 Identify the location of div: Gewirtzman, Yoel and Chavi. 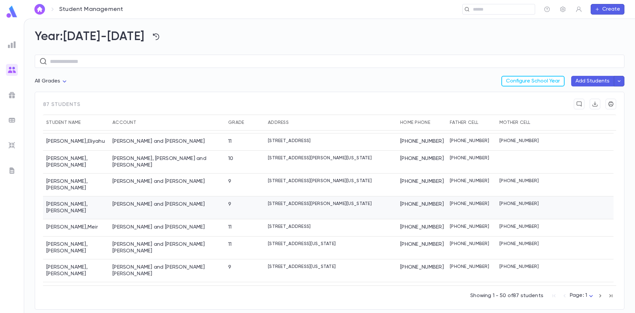
(159, 227).